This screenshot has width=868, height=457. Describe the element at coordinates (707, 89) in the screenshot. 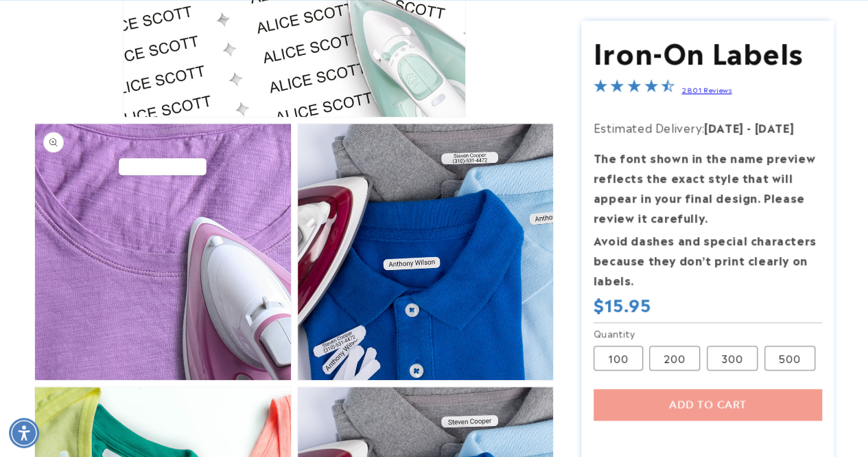

I see `a: 2801 Reviews` at that location.